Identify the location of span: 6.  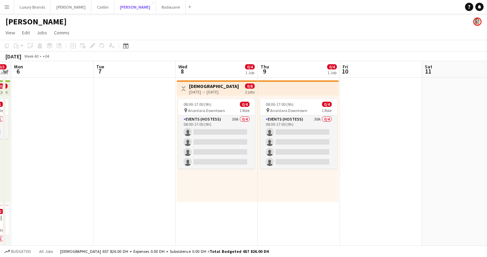
(18, 71).